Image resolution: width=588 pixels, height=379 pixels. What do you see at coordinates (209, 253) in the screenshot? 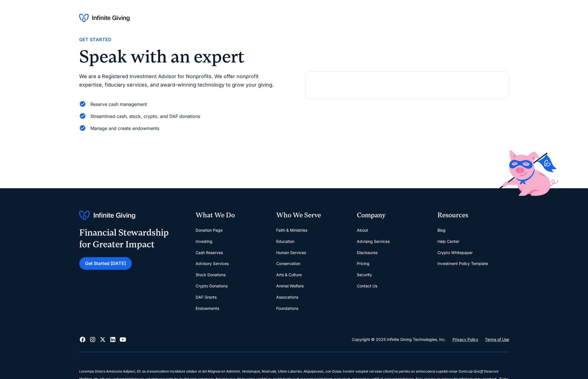
I see `a: Cash Reserves` at bounding box center [209, 253].